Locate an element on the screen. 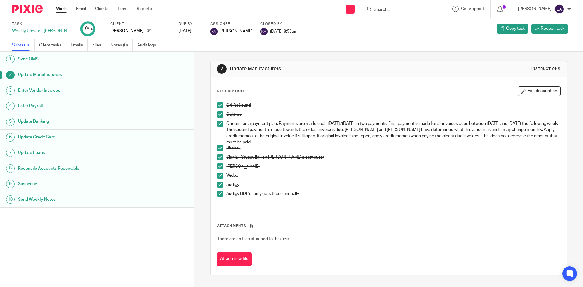  label: Assignee is located at coordinates (231, 24).